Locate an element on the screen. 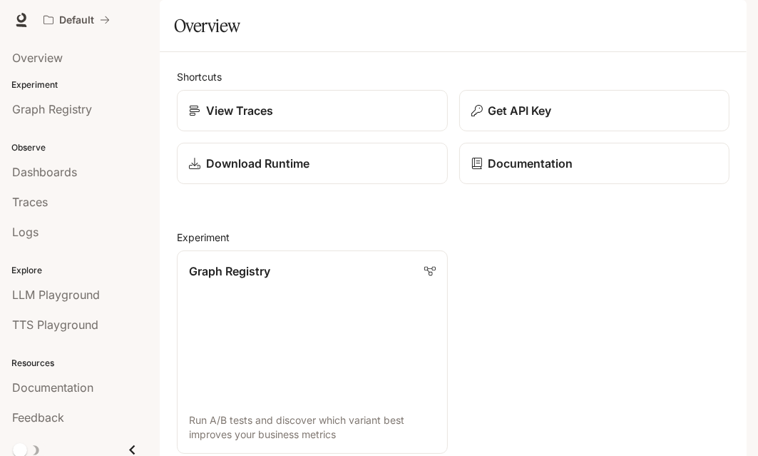  h2: Shortcuts is located at coordinates (453, 76).